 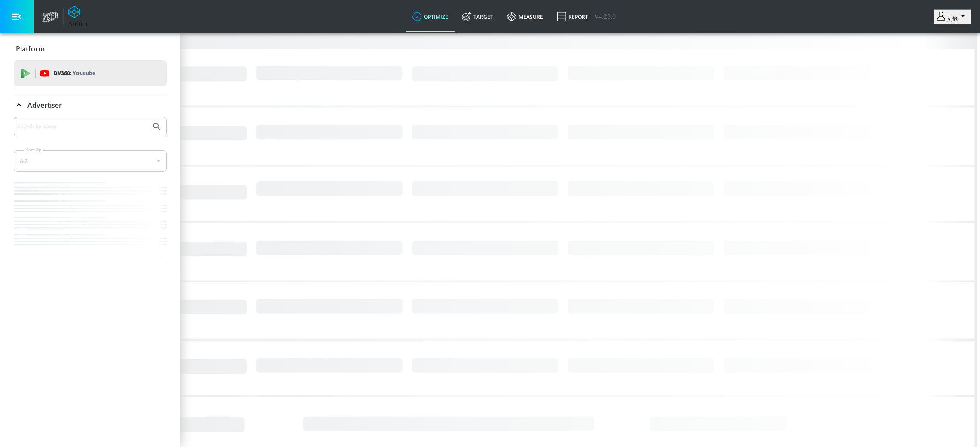 I want to click on a: measure, so click(x=525, y=16).